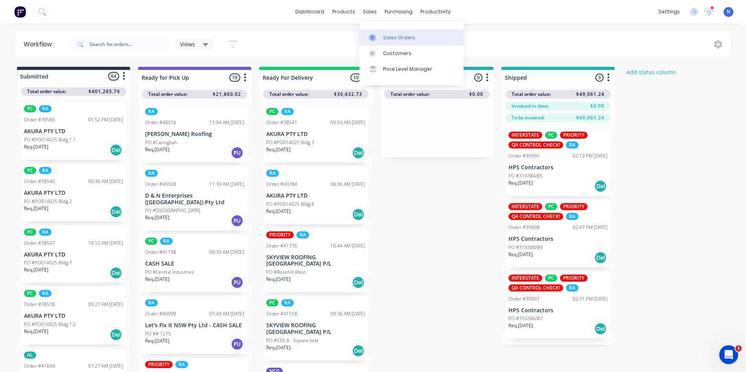 This screenshot has width=746, height=372. What do you see at coordinates (524, 156) in the screenshot?
I see `div: Order #39905` at bounding box center [524, 156].